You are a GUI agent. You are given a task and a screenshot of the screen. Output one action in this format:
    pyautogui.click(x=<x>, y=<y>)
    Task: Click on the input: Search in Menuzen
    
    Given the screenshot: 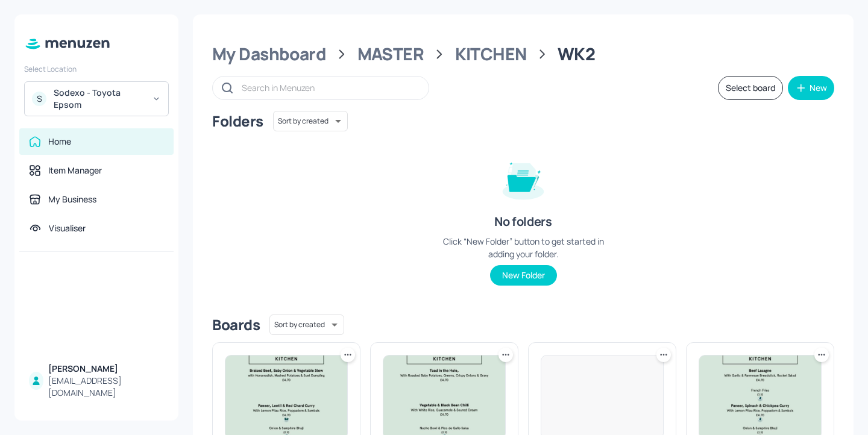 What is the action you would take?
    pyautogui.click(x=329, y=87)
    